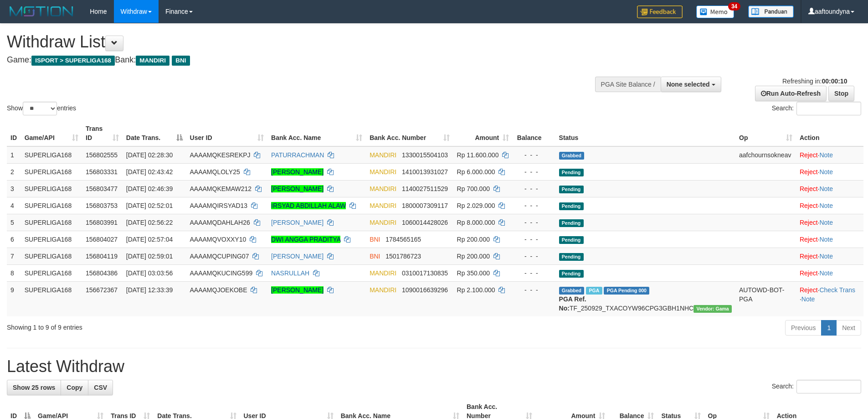 The height and width of the screenshot is (419, 868). Describe the element at coordinates (14, 299) in the screenshot. I see `td: 9` at that location.